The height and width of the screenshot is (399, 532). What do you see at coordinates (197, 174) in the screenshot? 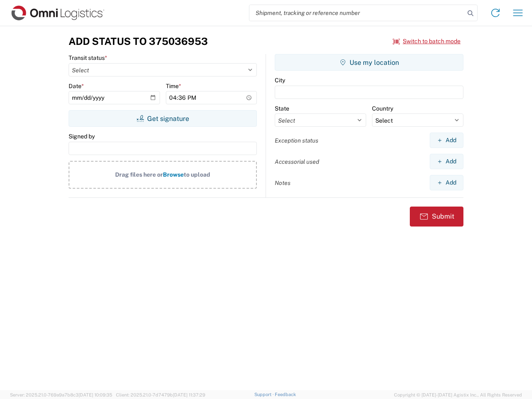
I see `span: to upload` at bounding box center [197, 174].